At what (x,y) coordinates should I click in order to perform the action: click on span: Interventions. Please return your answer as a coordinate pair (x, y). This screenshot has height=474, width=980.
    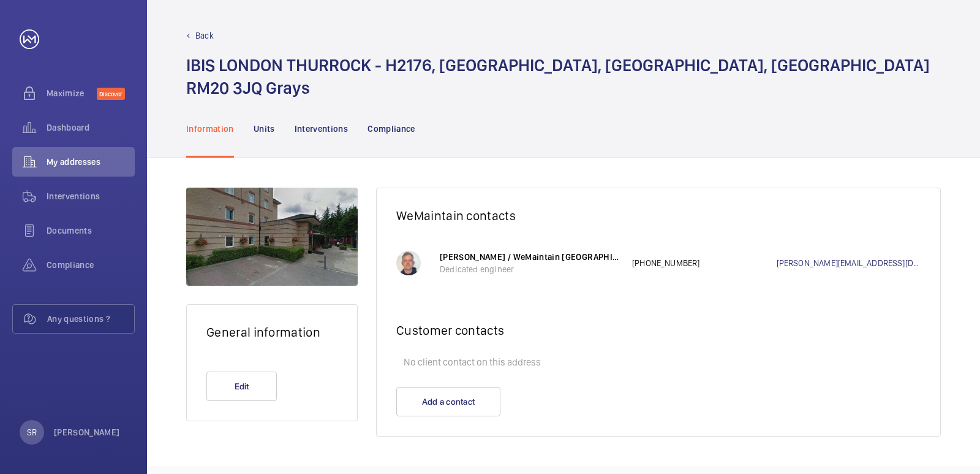
    Looking at the image, I should click on (90, 196).